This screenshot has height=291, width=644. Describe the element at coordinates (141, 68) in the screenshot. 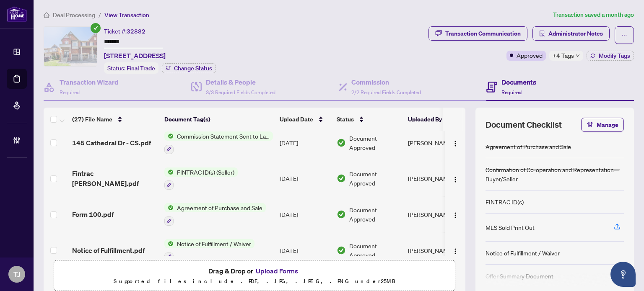

I see `span: Final Trade` at that location.